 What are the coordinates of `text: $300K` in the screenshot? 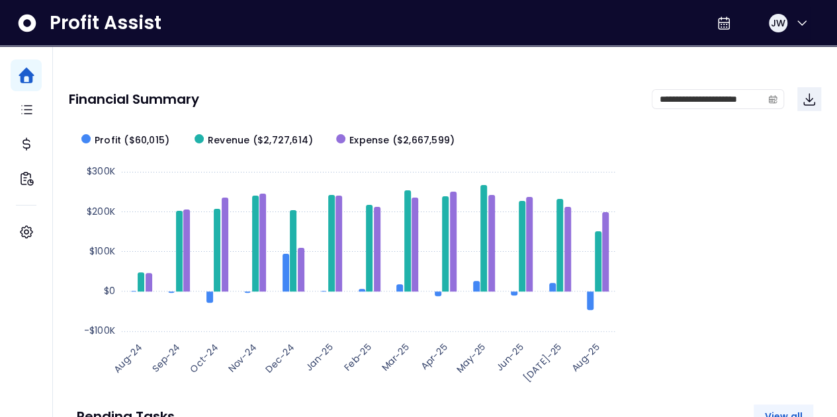 It's located at (101, 171).